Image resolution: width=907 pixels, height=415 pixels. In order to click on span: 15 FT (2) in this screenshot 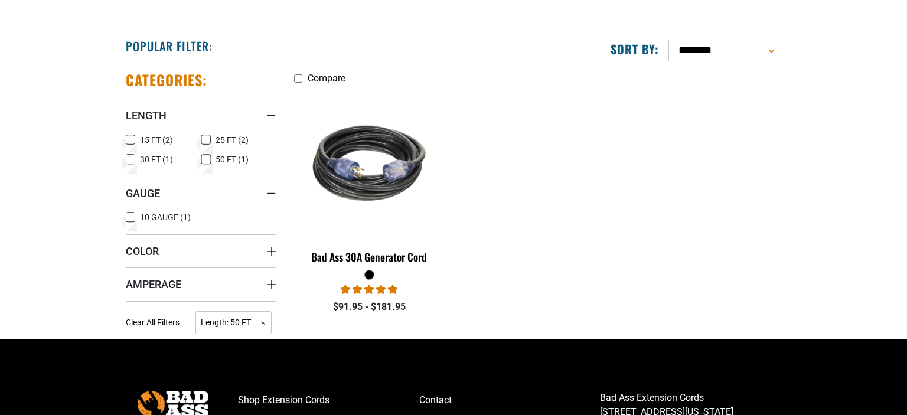, I will do `click(157, 140)`.